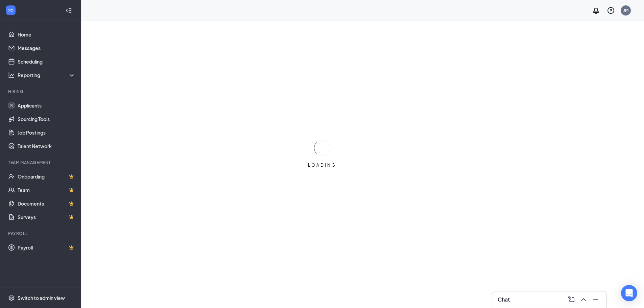 The image size is (644, 308). I want to click on svg: QuestionInfo, so click(611, 10).